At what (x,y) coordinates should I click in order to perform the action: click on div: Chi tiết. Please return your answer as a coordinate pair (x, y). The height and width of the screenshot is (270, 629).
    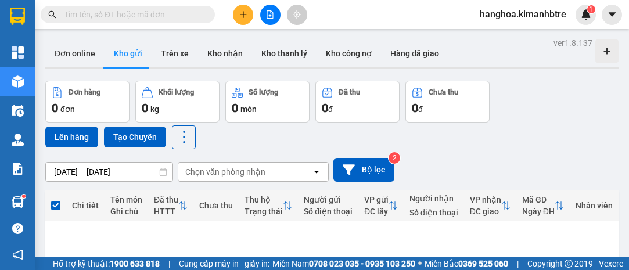
    Looking at the image, I should click on (85, 206).